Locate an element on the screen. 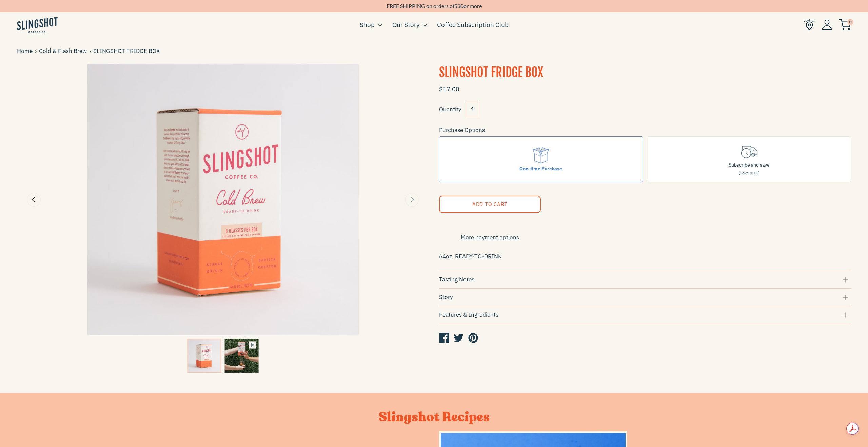 The image size is (868, 447). button: Previous is located at coordinates (34, 200).